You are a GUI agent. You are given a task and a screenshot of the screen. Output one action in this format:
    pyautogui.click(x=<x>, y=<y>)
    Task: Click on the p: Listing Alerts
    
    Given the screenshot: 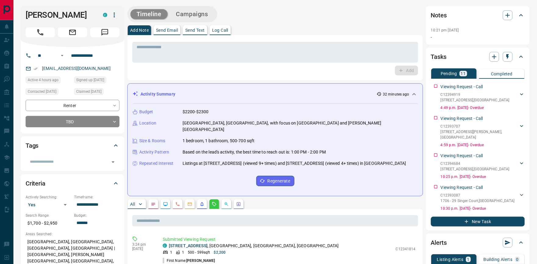 What is the action you would take?
    pyautogui.click(x=450, y=259)
    